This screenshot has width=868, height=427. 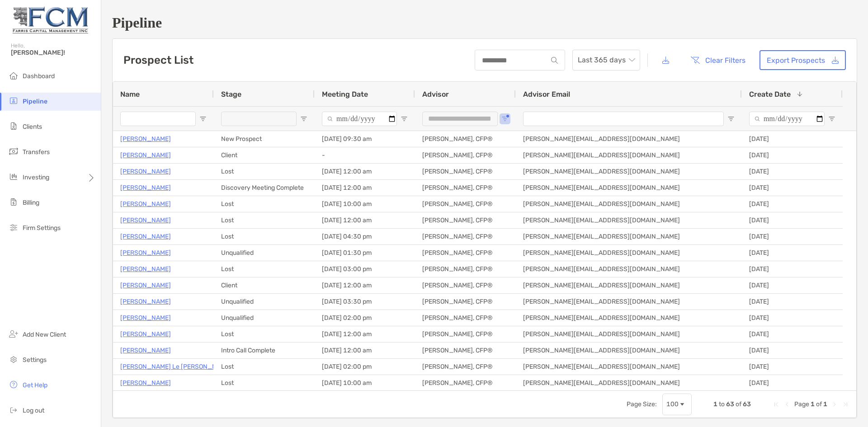 I want to click on span: Firm Settings, so click(x=42, y=228).